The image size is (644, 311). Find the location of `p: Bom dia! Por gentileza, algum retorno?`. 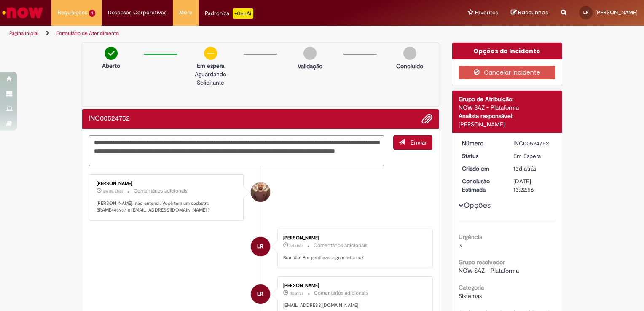

p: Bom dia! Por gentileza, algum retorno? is located at coordinates (353, 258).